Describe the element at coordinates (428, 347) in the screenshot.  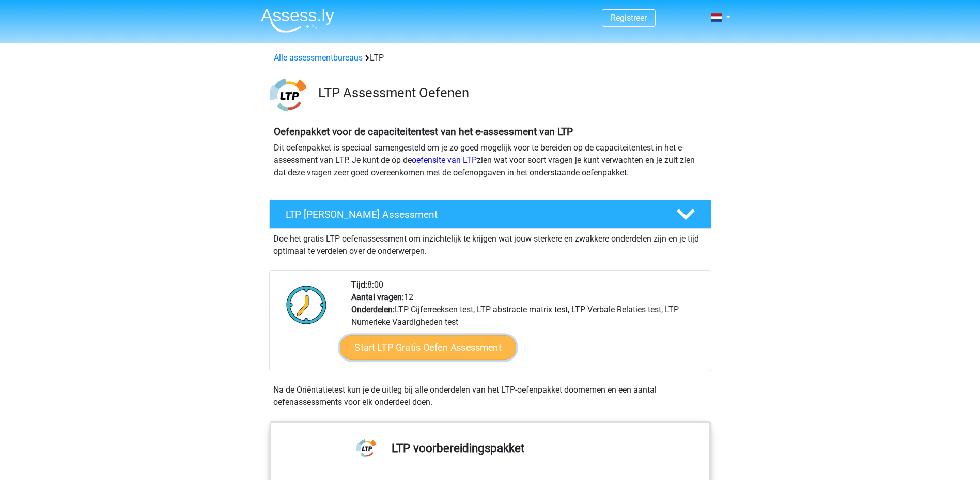
I see `a: Start LTP Gratis Oefen Assessment` at that location.